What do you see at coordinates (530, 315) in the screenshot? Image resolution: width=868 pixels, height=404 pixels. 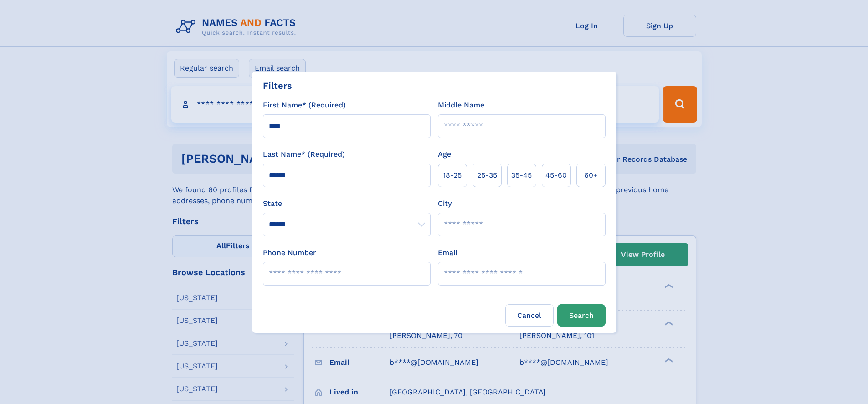 I see `label: Cancel` at bounding box center [530, 315].